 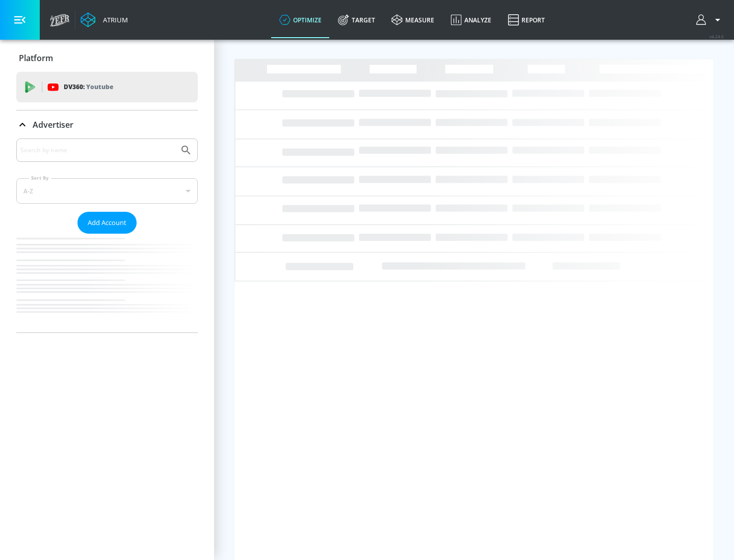 I want to click on nav: list of Advertiser, so click(x=107, y=283).